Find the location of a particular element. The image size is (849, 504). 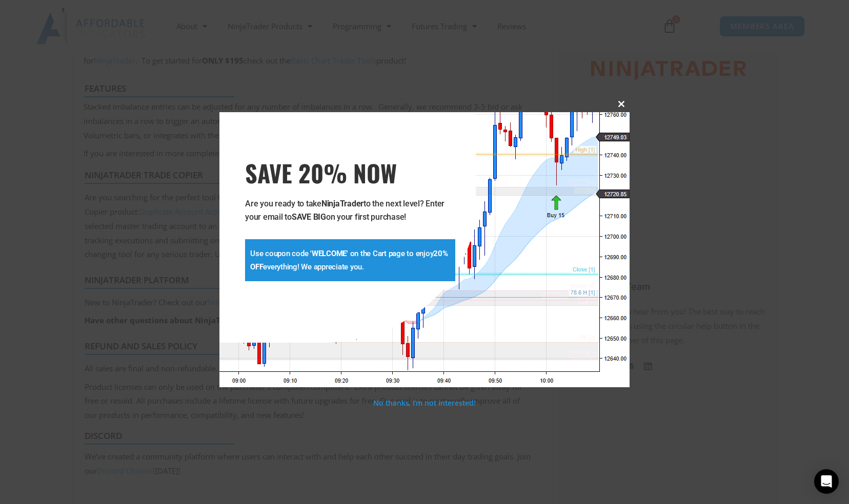

strong: 20% OFF is located at coordinates (349, 260).